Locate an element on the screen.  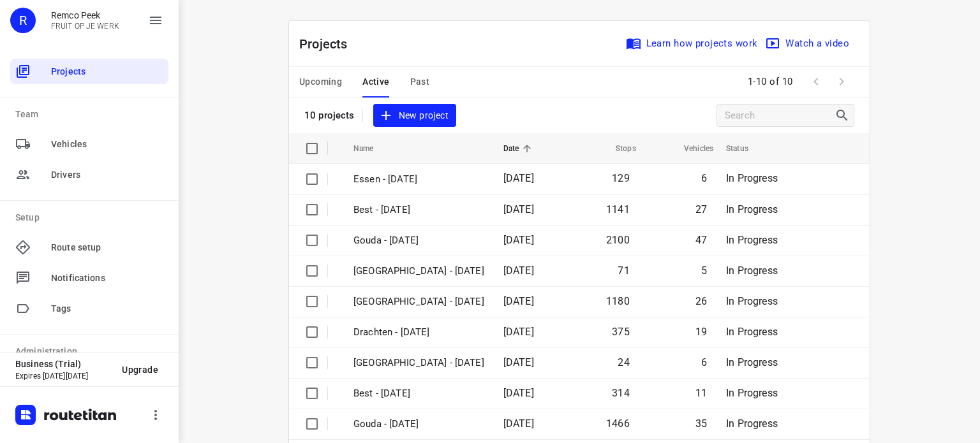
span: Upcoming is located at coordinates (320, 82).